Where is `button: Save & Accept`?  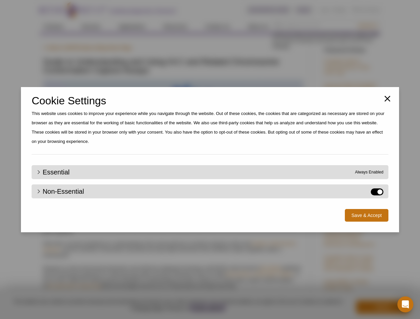 button: Save & Accept is located at coordinates (366, 215).